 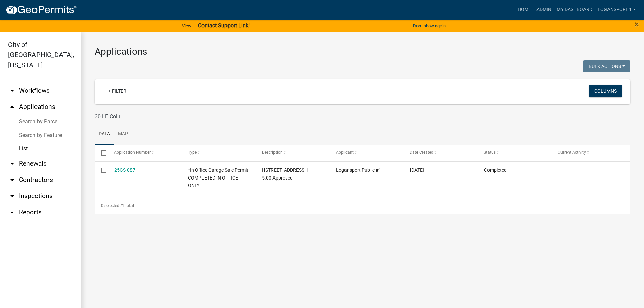 I want to click on a: Data, so click(x=104, y=134).